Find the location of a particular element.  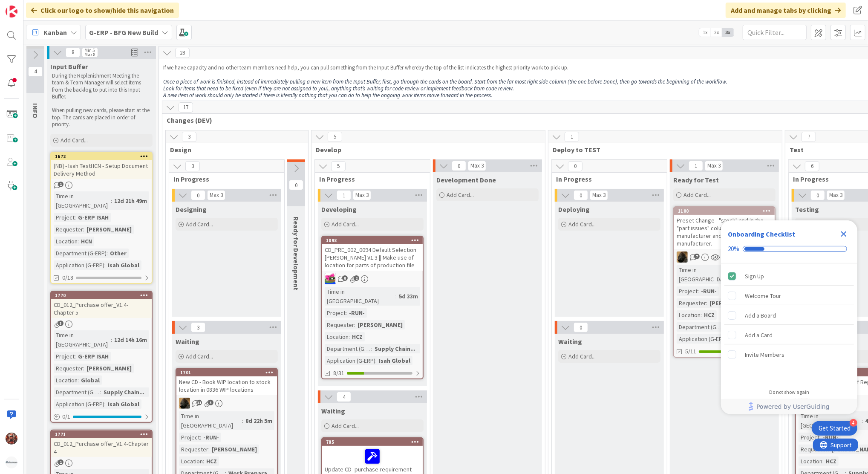

div: 12d 21h 49m is located at coordinates (130, 201).